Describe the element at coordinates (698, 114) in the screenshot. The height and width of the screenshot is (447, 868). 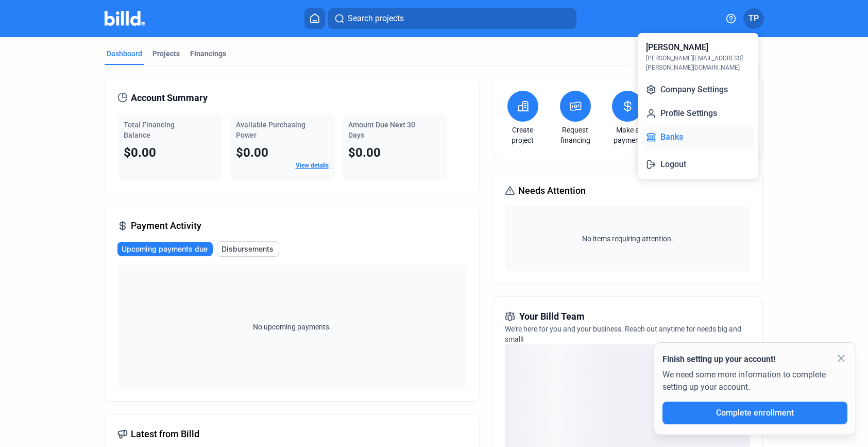
I see `button: Profile Settings` at that location.